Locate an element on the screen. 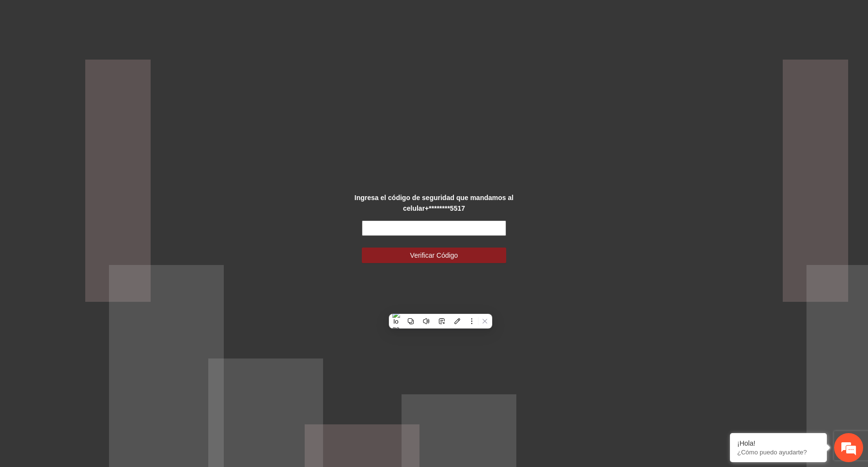 The height and width of the screenshot is (467, 868). span: Estamos en línea. is located at coordinates (95, 179).